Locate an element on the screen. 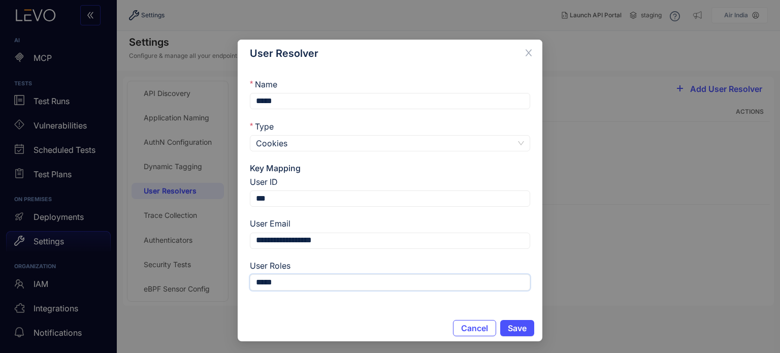 This screenshot has width=780, height=353. input: User Email is located at coordinates (390, 241).